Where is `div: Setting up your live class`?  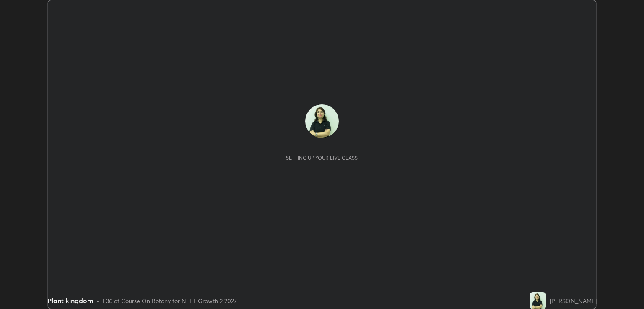 div: Setting up your live class is located at coordinates (322, 157).